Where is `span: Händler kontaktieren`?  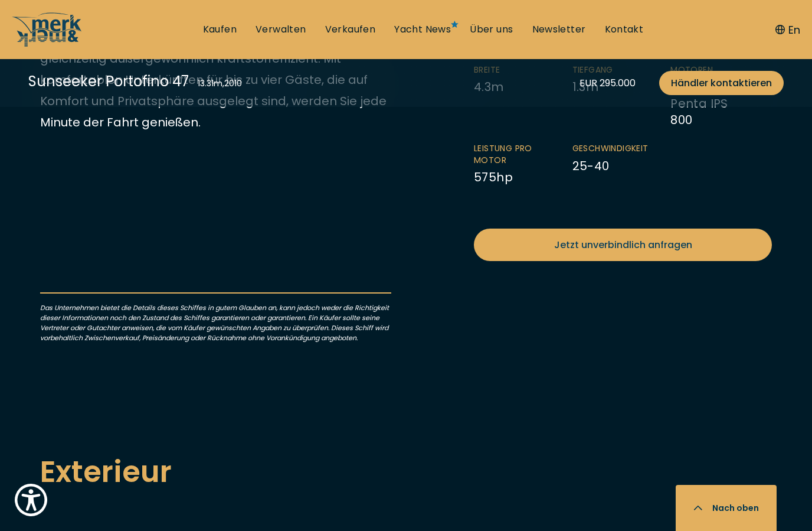
span: Händler kontaktieren is located at coordinates (721, 83).